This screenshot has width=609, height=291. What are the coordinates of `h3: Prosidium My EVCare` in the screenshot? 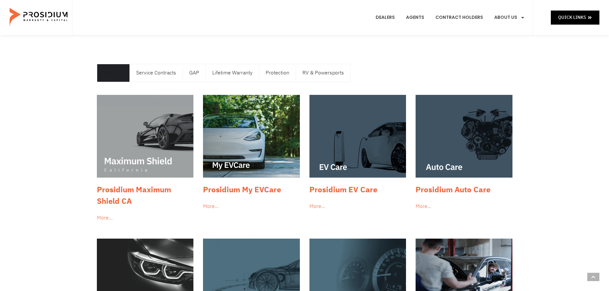 It's located at (251, 190).